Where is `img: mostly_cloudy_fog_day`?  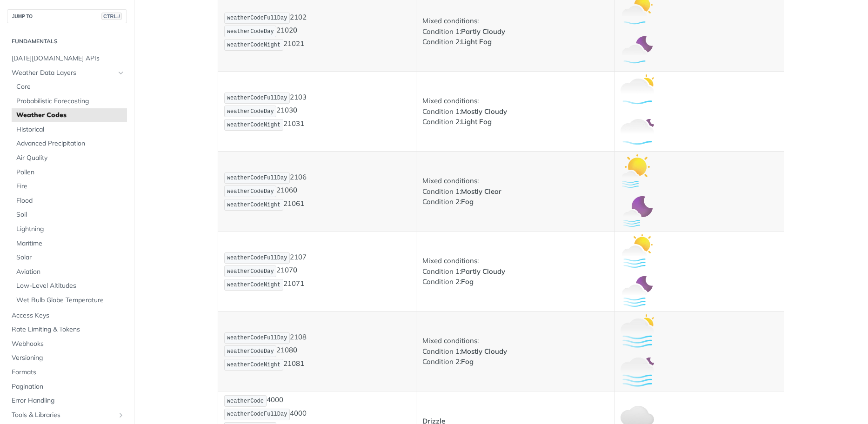
img: mostly_cloudy_fog_day is located at coordinates (637, 331).